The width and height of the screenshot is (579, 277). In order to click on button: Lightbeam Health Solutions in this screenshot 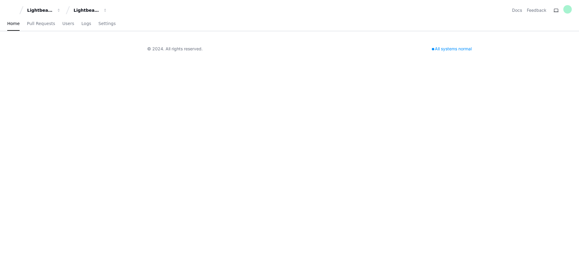, I will do `click(90, 10)`.